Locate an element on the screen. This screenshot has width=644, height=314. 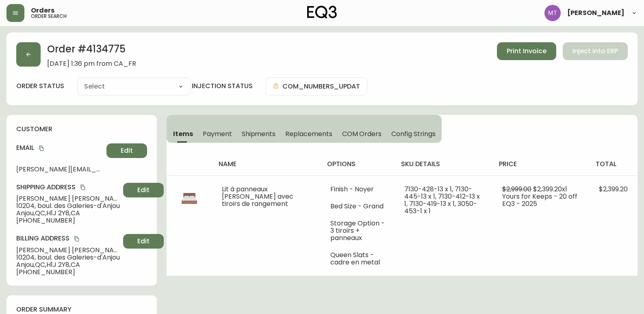
h4: Shipping Address is located at coordinates (68, 187).